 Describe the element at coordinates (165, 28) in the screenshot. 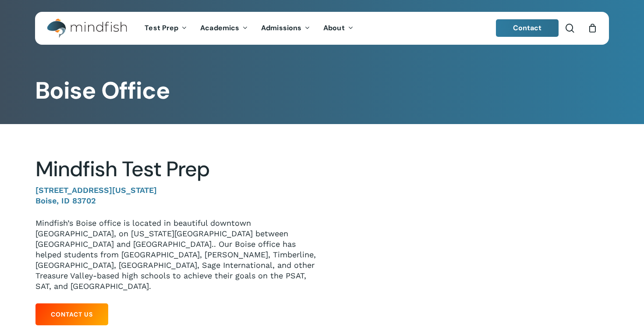

I see `a: Test Prep` at that location.